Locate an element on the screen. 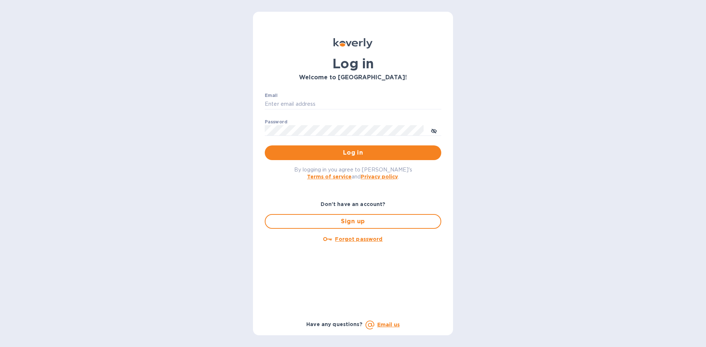 Image resolution: width=706 pixels, height=347 pixels. button: toggle password visibility is located at coordinates (434, 130).